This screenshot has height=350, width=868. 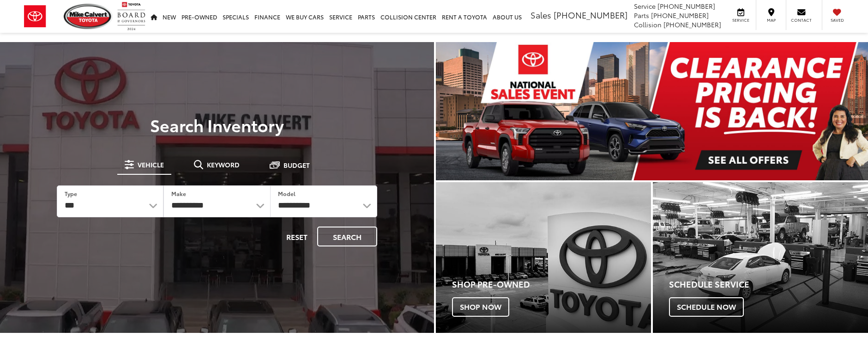 I want to click on label: Model, so click(x=287, y=193).